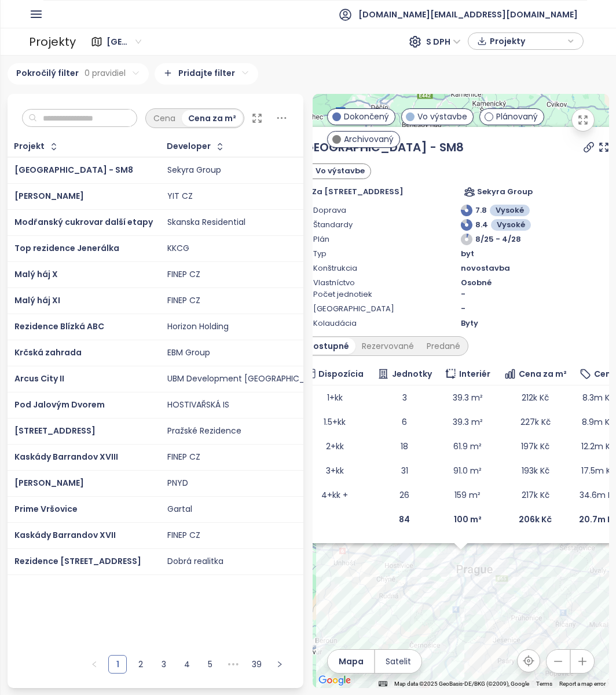  I want to click on div: Pražské Rezidence, so click(205, 431).